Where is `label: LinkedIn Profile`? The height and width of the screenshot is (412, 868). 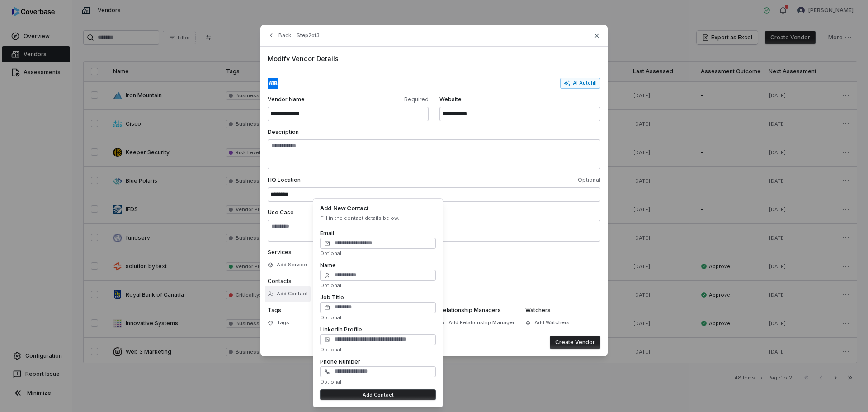
label: LinkedIn Profile is located at coordinates (341, 329).